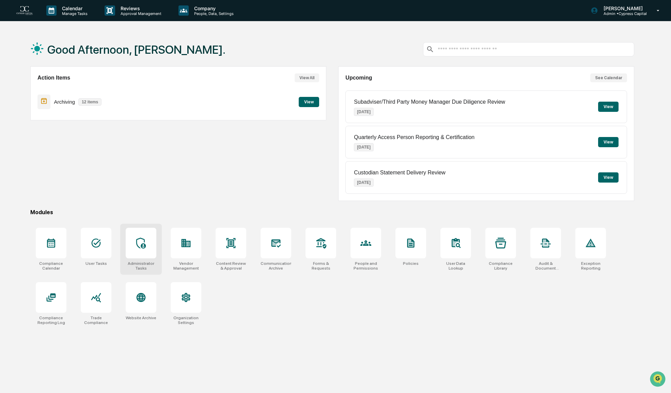 This screenshot has height=393, width=671. Describe the element at coordinates (51, 266) in the screenshot. I see `div: Compliance Calendar` at that location.